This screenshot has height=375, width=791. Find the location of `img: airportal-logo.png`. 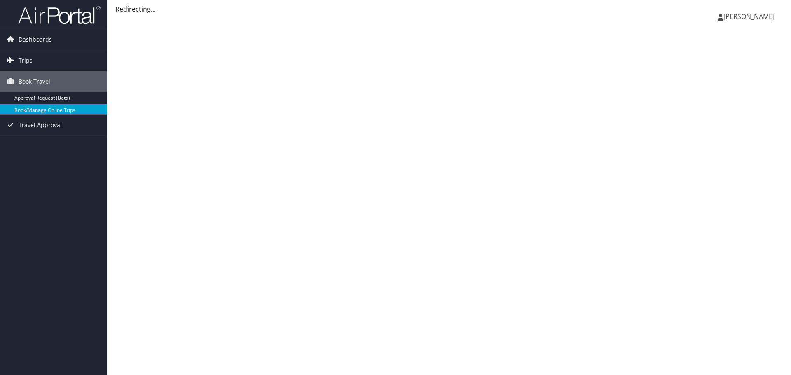

img: airportal-logo.png is located at coordinates (59, 15).